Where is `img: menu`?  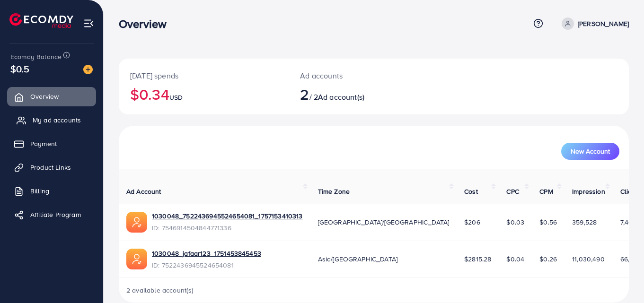 img: menu is located at coordinates (89, 23).